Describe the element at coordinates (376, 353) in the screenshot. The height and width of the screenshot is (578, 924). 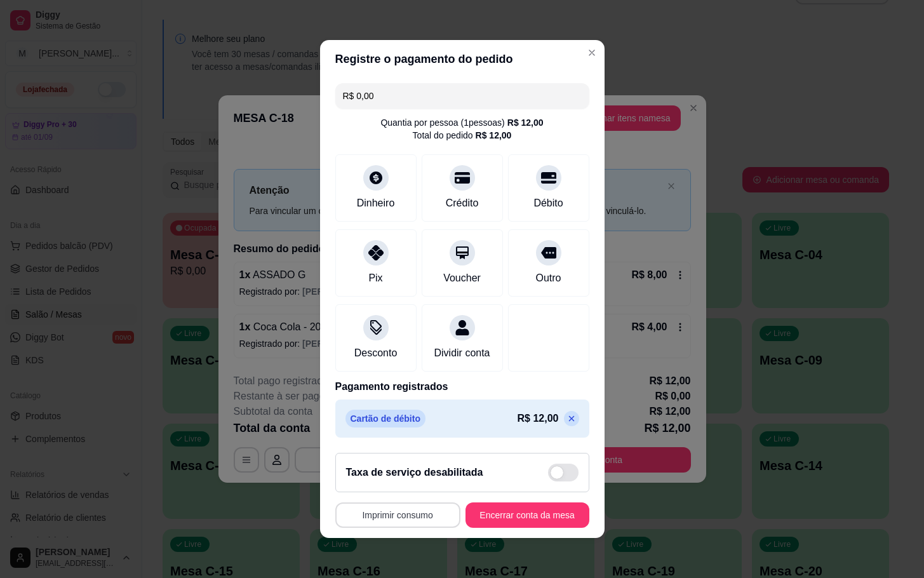
I see `div: Desconto` at that location.